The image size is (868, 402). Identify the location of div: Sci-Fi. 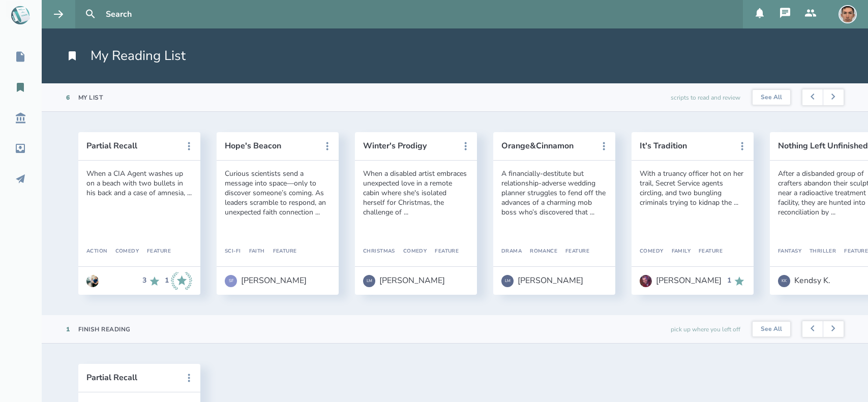
(233, 251).